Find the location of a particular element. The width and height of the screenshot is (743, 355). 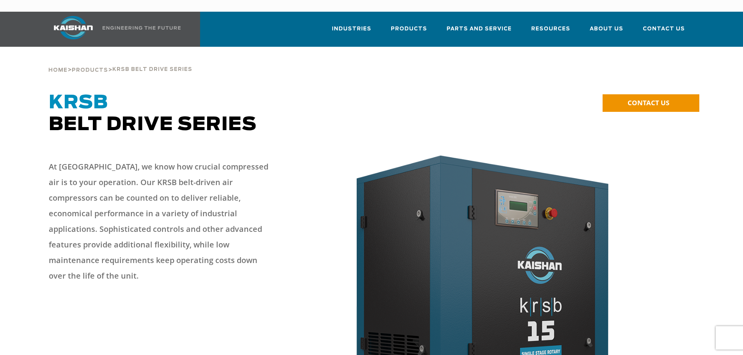

span: About Us is located at coordinates (606, 29).